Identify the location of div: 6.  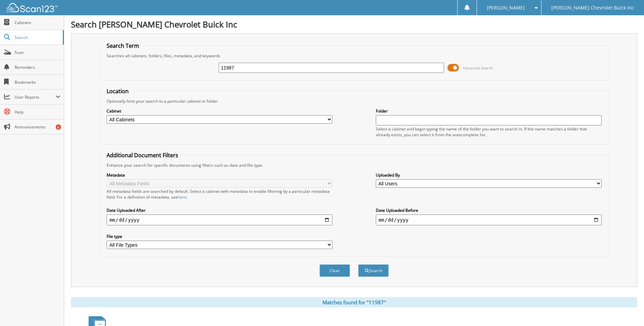
(59, 127).